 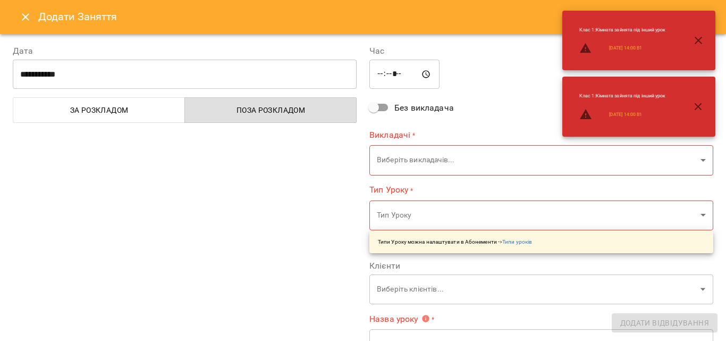 What do you see at coordinates (541, 215) in the screenshot?
I see `div: Тип Уроку` at bounding box center [541, 215].